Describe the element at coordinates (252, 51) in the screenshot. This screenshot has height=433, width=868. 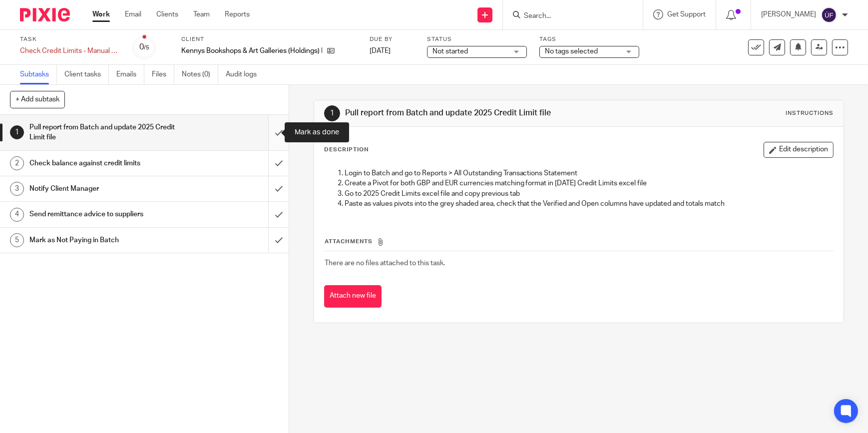
I see `p: Kennys Bookshops & Art Galleries (Holdings) Limited` at that location.